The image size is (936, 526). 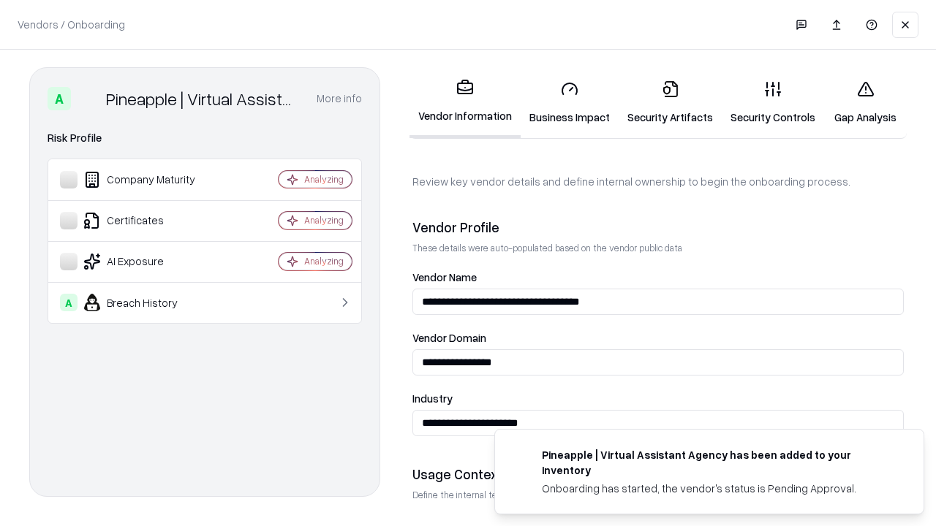 What do you see at coordinates (773, 102) in the screenshot?
I see `a: Security Controls` at bounding box center [773, 102].